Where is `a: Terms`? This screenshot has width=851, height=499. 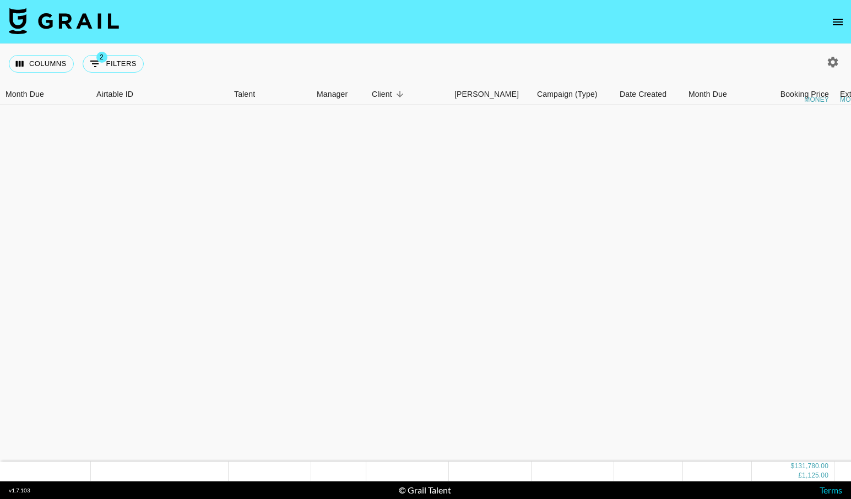
a: Terms is located at coordinates (830, 490).